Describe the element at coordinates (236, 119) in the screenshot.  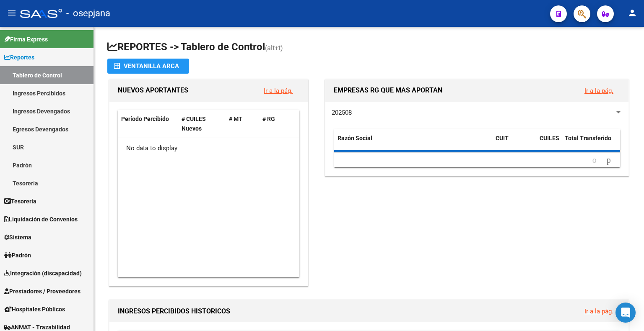
I see `span: # MT` at that location.